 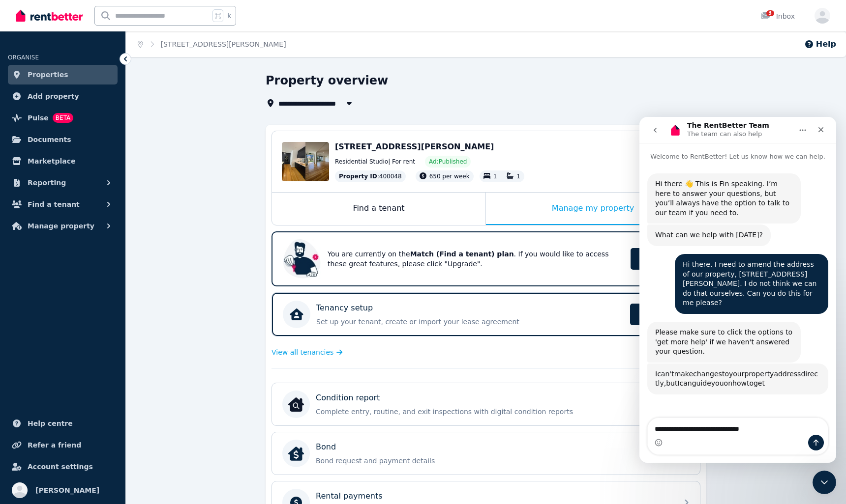 I want to click on a: Properties, so click(x=62, y=74).